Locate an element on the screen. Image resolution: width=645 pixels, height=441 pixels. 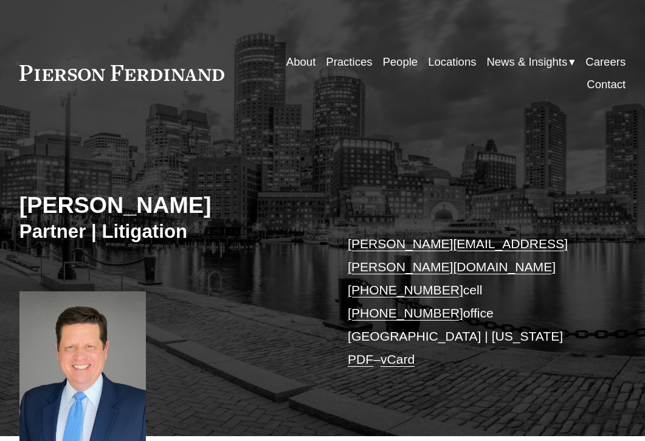
a: folder dropdown is located at coordinates (531, 61).